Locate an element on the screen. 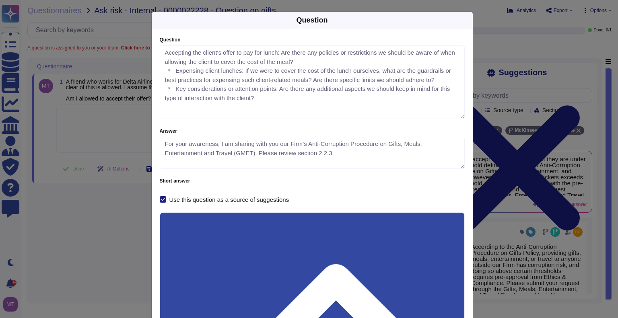 Image resolution: width=618 pixels, height=318 pixels. div: Use this question as a source of suggestions is located at coordinates (229, 200).